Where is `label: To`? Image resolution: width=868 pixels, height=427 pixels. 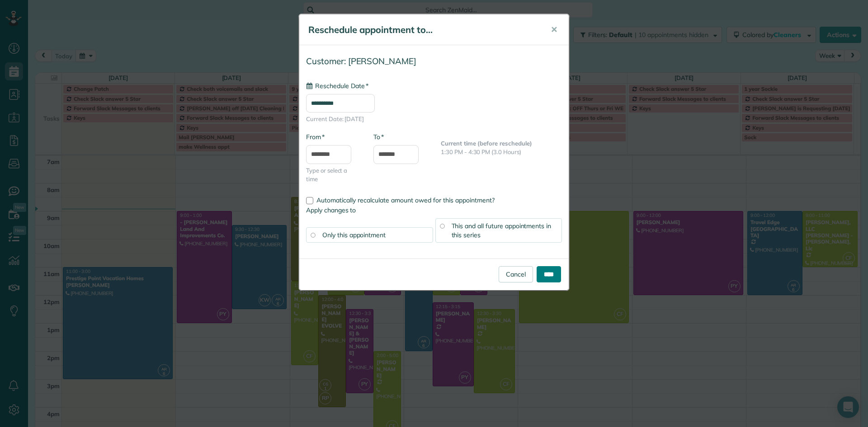
label: To is located at coordinates (378, 137).